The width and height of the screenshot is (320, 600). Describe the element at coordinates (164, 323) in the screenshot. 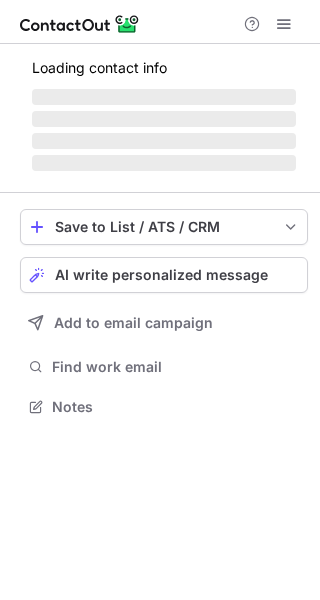

I see `button: Add to email campaign` at that location.